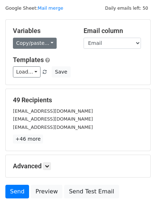  What do you see at coordinates (43, 31) in the screenshot?
I see `h5: Variables` at bounding box center [43, 31].